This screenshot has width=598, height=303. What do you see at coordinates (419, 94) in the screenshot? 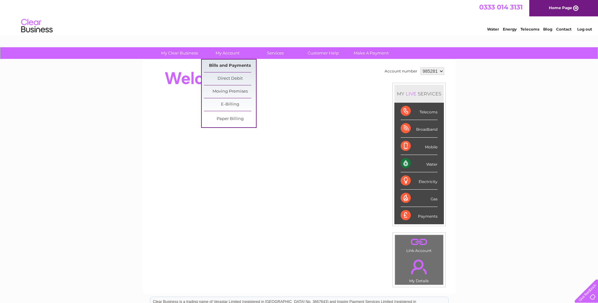
I see `div: MY SERVICES` at bounding box center [419, 94].